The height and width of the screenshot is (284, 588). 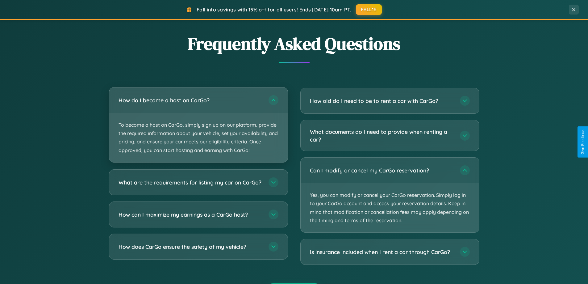 What do you see at coordinates (191, 100) in the screenshot?
I see `h3: How do I become a host on CarGo?` at bounding box center [191, 100].